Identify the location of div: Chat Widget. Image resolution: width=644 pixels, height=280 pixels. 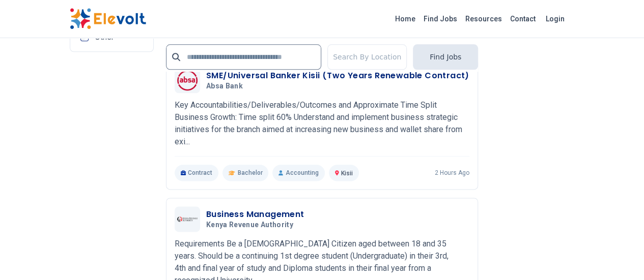
(619, 256).